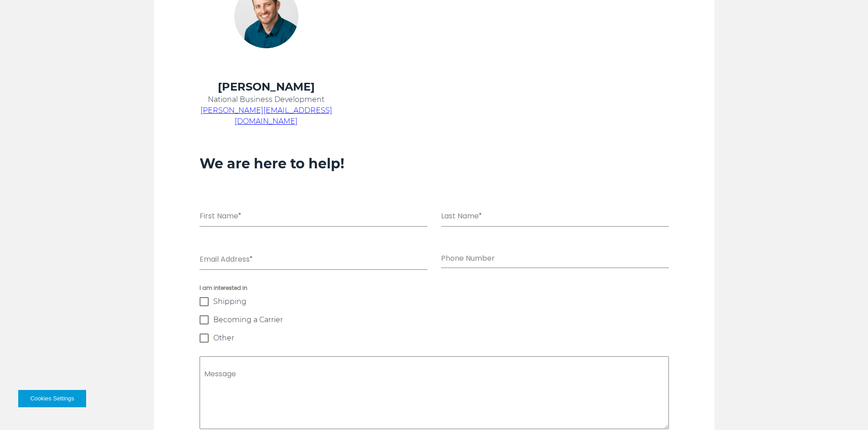  I want to click on label: Becoming a Carrier, so click(434, 320).